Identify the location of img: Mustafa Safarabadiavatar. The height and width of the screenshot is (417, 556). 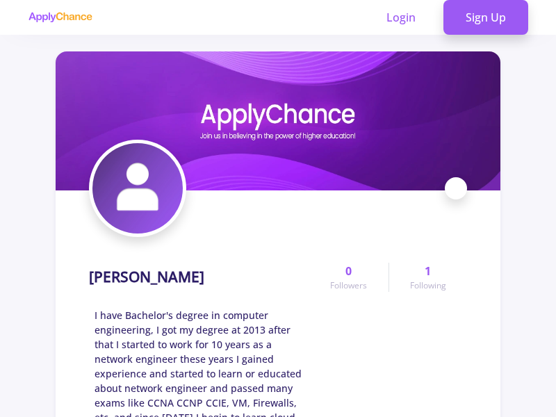
(138, 188).